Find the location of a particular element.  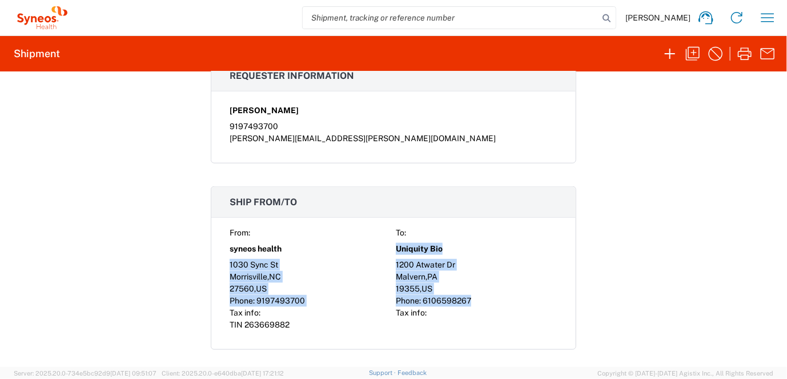

h2: Shipment is located at coordinates (37, 54).